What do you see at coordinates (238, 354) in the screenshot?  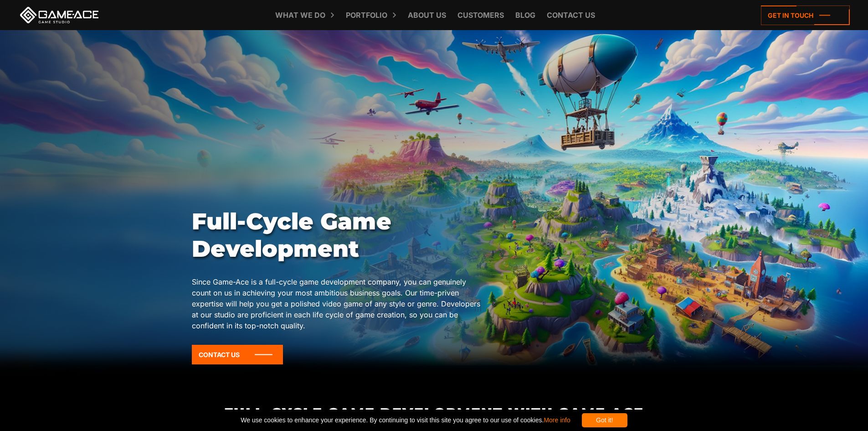 I see `a: Contact Us` at bounding box center [238, 354].